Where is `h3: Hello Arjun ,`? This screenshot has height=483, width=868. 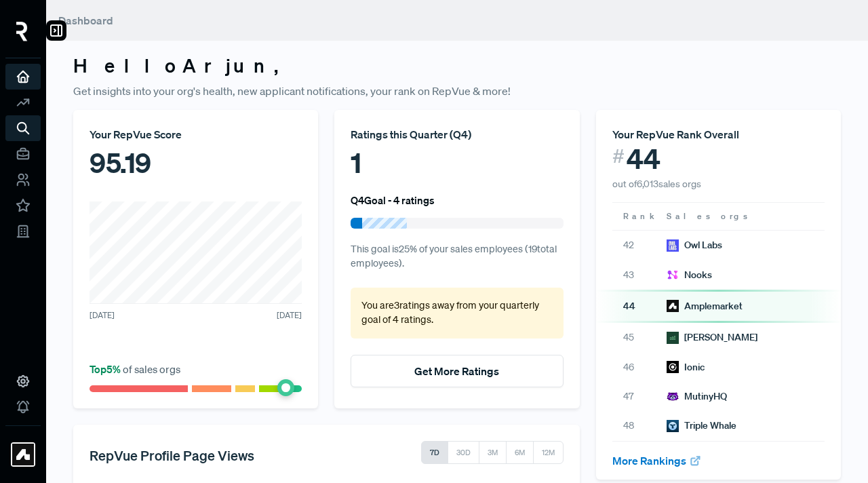 h3: Hello Arjun , is located at coordinates (457, 66).